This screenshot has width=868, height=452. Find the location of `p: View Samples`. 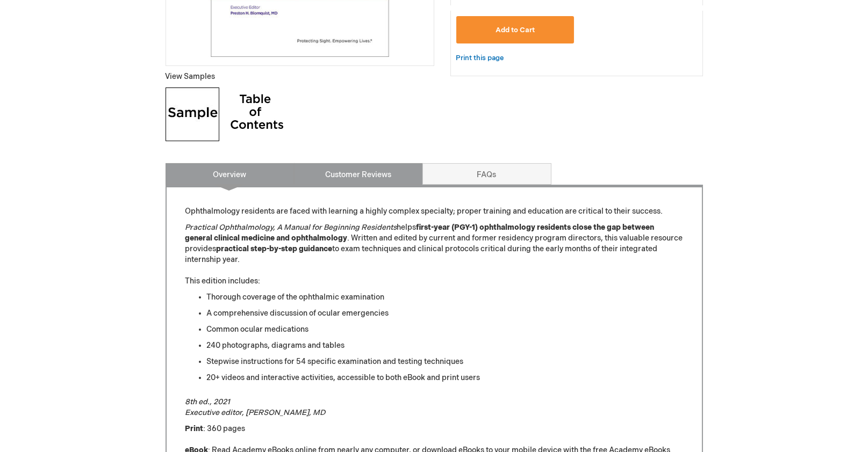

p: View Samples is located at coordinates (300, 77).